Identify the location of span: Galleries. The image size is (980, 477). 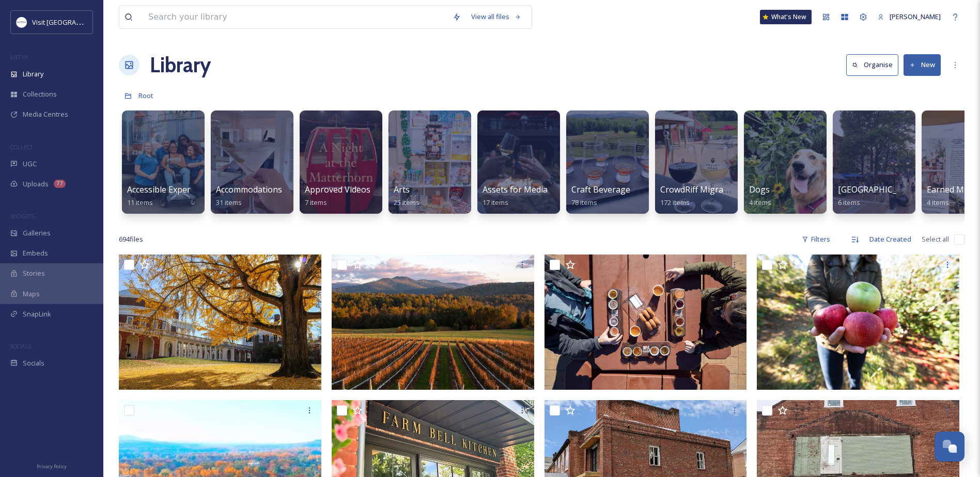
(37, 233).